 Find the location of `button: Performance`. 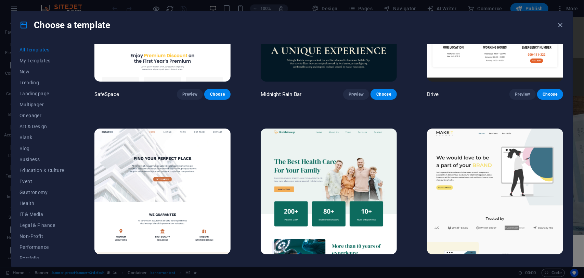

button: Performance is located at coordinates (42, 247).